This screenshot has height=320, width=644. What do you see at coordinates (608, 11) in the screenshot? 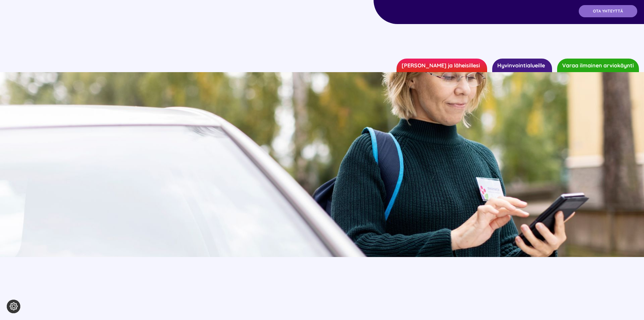
I see `span: OTA YHTEYTTÄ` at bounding box center [608, 11].